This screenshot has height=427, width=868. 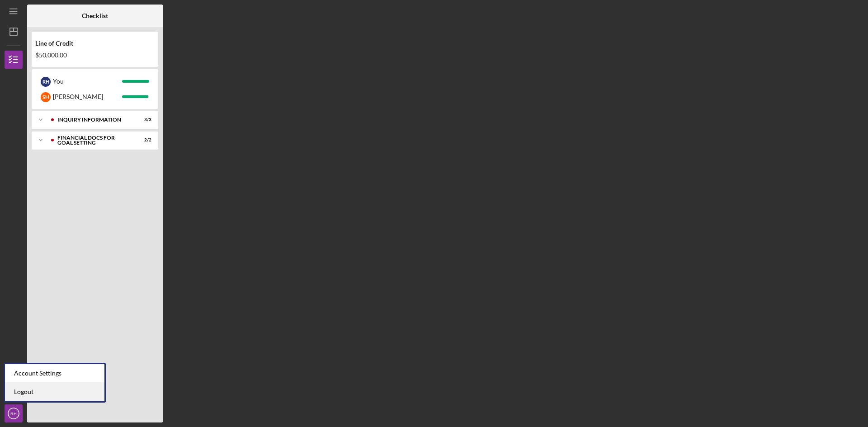 What do you see at coordinates (95, 44) in the screenshot?
I see `div: Line of Credit` at bounding box center [95, 44].